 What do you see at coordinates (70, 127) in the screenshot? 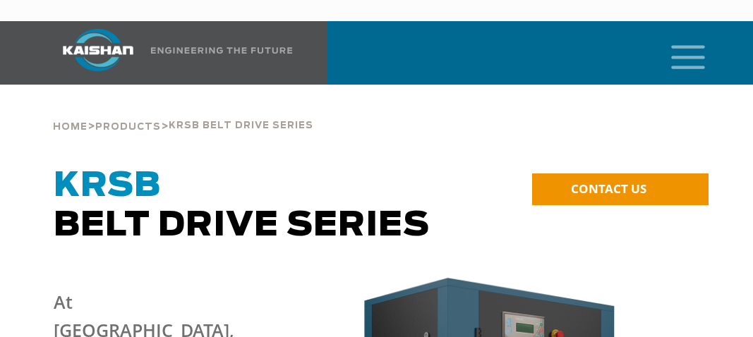
I see `span: Home` at bounding box center [70, 127].